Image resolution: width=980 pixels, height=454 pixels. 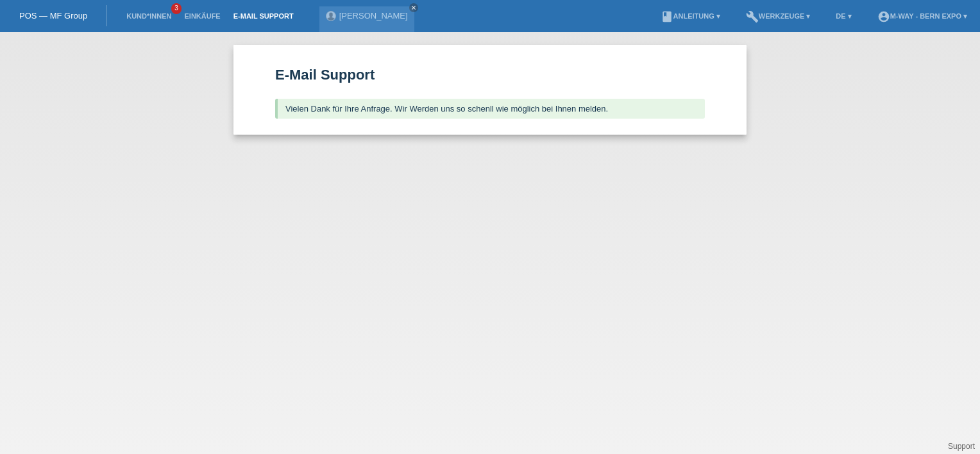 What do you see at coordinates (53, 16) in the screenshot?
I see `a: POS — MF Group` at bounding box center [53, 16].